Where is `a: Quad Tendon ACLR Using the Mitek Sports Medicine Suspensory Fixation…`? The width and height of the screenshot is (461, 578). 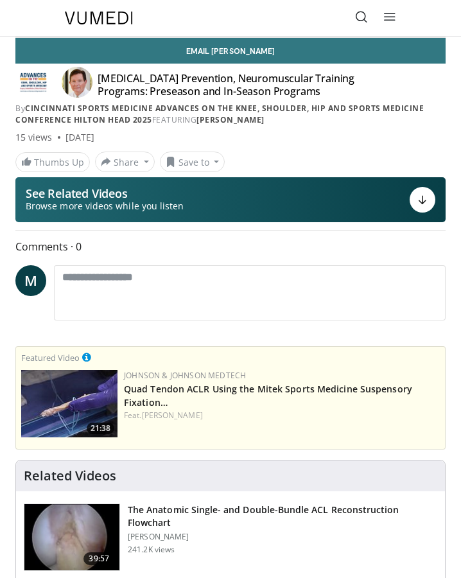 a: Quad Tendon ACLR Using the Mitek Sports Medicine Suspensory Fixation… is located at coordinates (268, 396).